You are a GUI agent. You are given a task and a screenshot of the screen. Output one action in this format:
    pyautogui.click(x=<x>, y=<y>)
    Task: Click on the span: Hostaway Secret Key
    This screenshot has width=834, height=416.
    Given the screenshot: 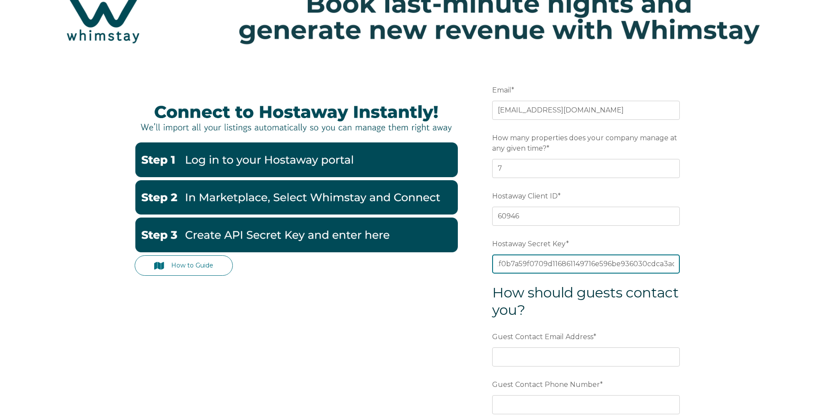 What is the action you would take?
    pyautogui.click(x=529, y=244)
    